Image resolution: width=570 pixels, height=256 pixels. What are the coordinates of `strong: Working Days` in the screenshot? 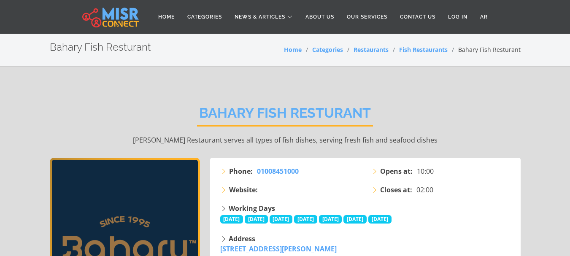 It's located at (252, 209).